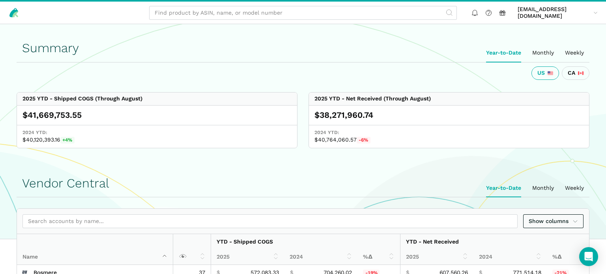 The image size is (606, 274). What do you see at coordinates (82, 99) in the screenshot?
I see `div: 2025 YTD - Shipped COGS (Through August)` at bounding box center [82, 99].